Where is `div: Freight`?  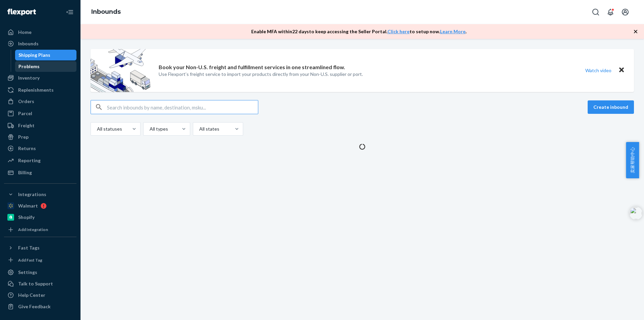
div: Freight is located at coordinates (27, 125).